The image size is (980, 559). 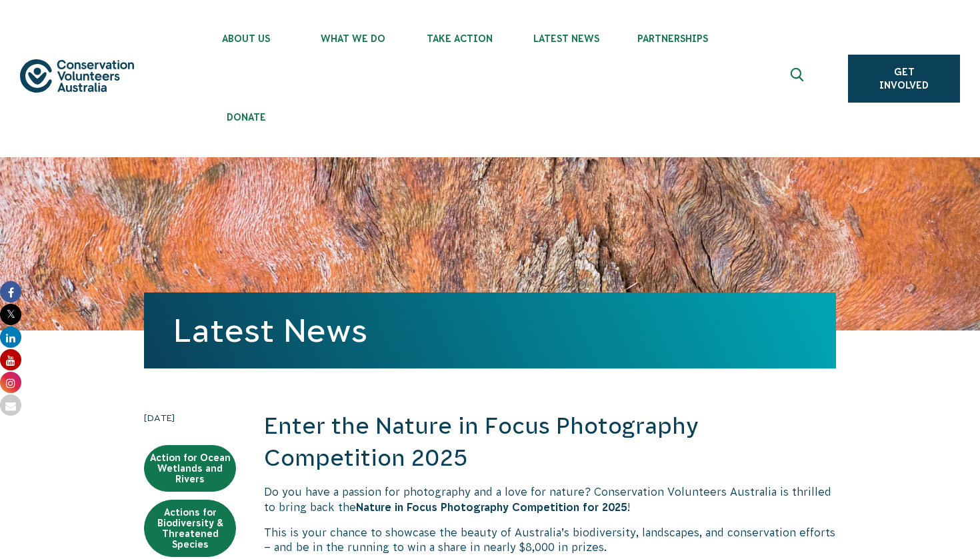 I want to click on h2: Enter the Nature in Focus Photography Competition 2025, so click(x=550, y=441).